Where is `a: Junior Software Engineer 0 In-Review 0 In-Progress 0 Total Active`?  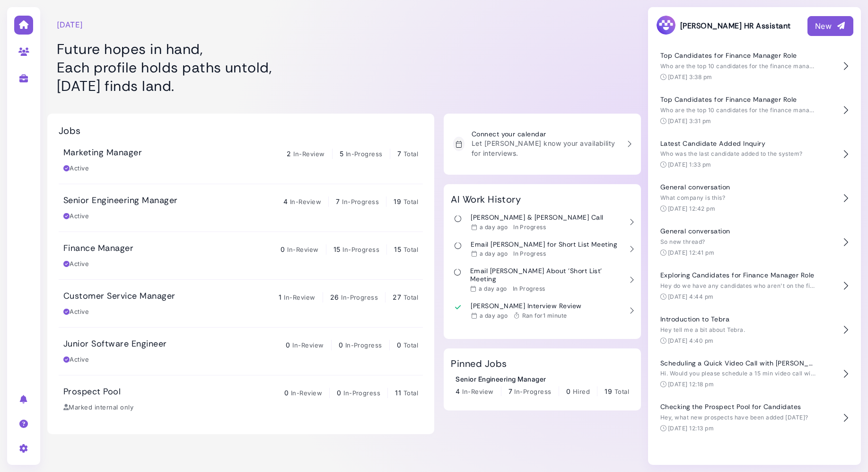 a: Junior Software Engineer 0 In-Review 0 In-Progress 0 Total Active is located at coordinates (241, 351).